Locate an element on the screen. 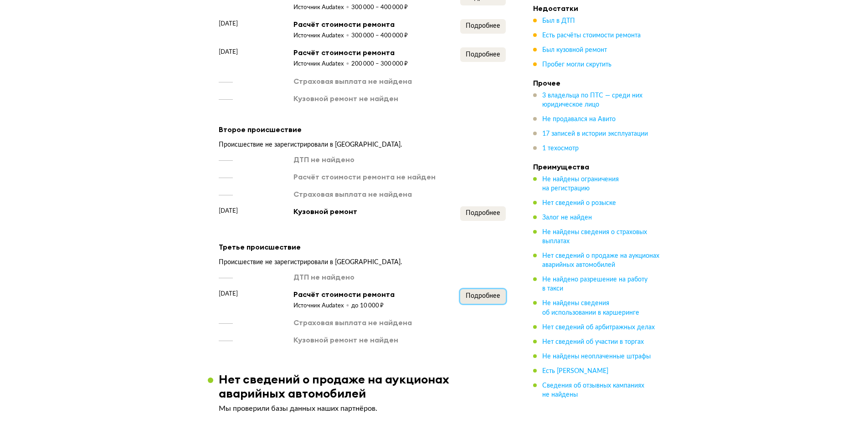  span: 17 записей в истории эксплуатации is located at coordinates (595, 134).